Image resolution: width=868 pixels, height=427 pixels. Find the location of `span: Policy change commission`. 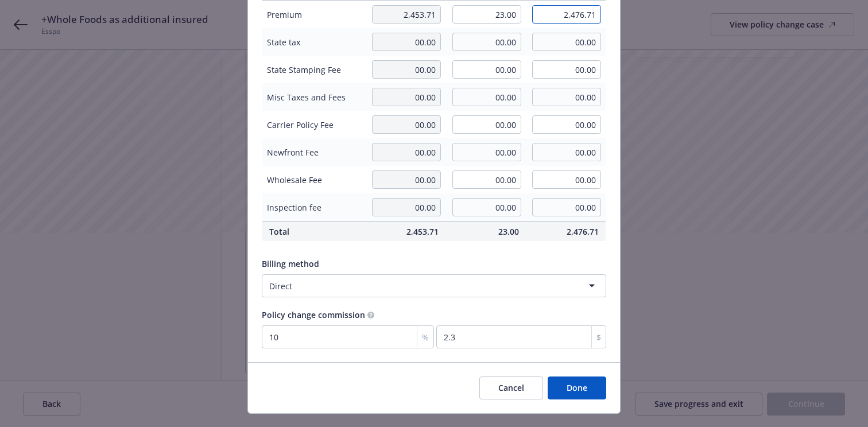

span: Policy change commission is located at coordinates (313, 314).